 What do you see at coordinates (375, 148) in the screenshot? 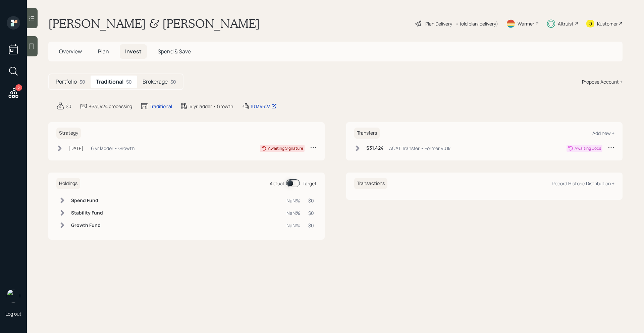
I see `h6: $31,424` at bounding box center [375, 148].